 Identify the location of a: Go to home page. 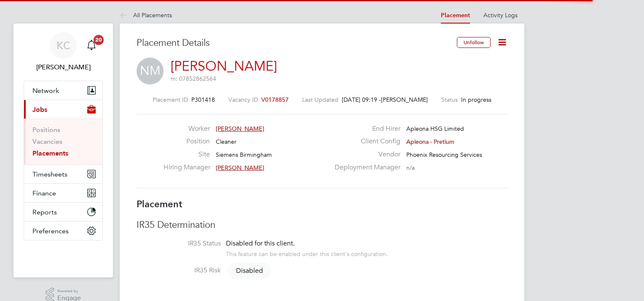
(64, 256).